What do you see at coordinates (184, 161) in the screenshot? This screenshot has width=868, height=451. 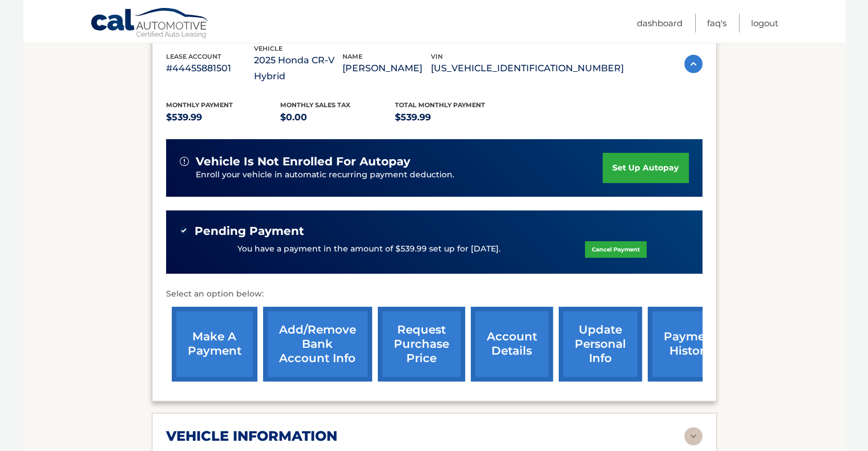 I see `img: alert-white.svg` at bounding box center [184, 161].